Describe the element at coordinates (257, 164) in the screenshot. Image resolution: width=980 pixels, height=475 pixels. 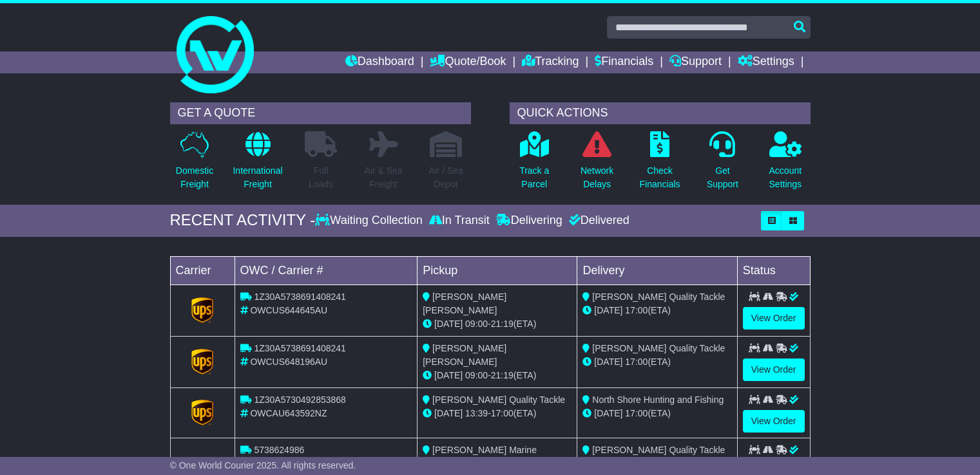
I see `a: InternationalFreight` at that location.